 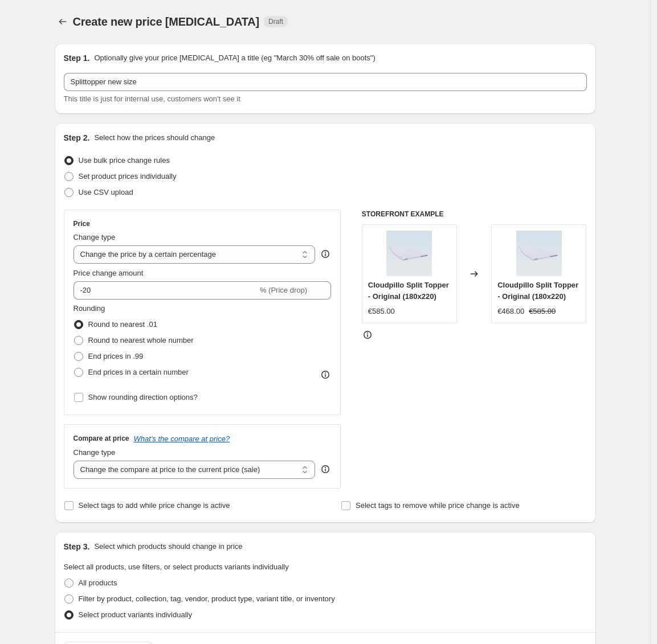 I want to click on input: -15, so click(x=165, y=290).